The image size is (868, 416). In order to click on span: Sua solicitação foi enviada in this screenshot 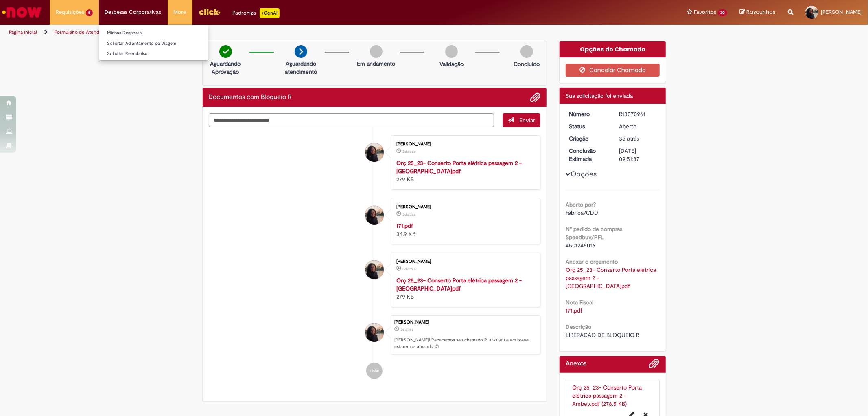, I will do `click(599, 96)`.